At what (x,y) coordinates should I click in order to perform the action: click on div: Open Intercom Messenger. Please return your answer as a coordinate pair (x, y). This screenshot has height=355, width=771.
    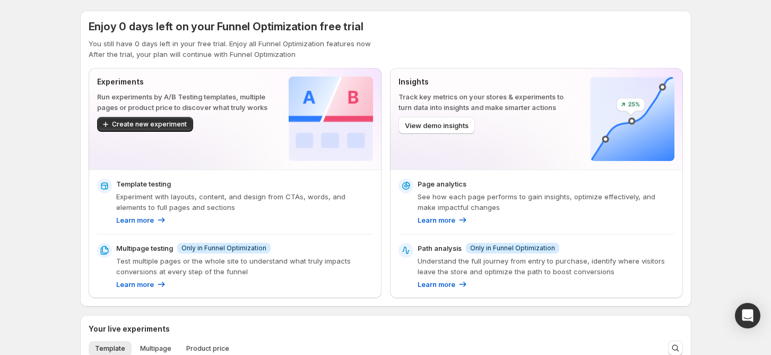
    Looking at the image, I should click on (748, 315).